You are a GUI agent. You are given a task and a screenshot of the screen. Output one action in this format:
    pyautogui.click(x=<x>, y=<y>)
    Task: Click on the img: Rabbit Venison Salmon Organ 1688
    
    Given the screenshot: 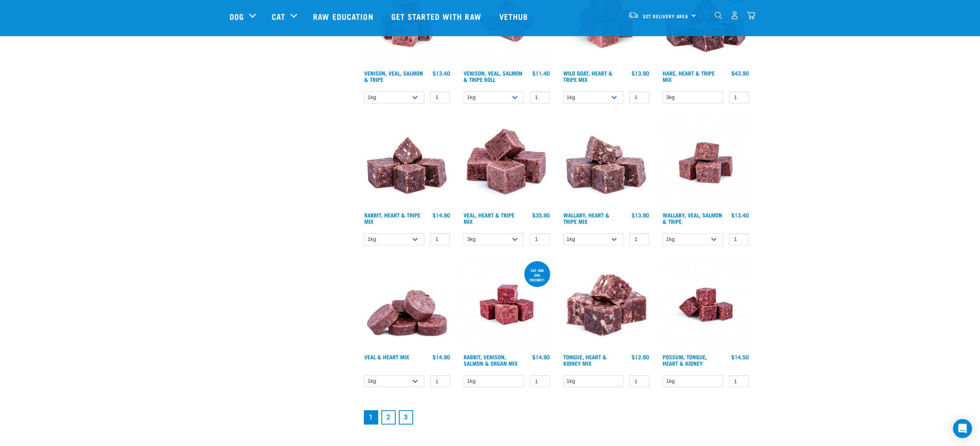 What is the action you would take?
    pyautogui.click(x=506, y=304)
    